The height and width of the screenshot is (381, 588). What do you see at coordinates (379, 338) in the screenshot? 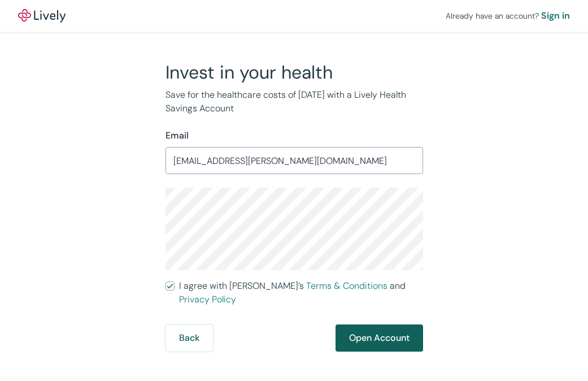
I see `button: Open Account` at bounding box center [379, 338].